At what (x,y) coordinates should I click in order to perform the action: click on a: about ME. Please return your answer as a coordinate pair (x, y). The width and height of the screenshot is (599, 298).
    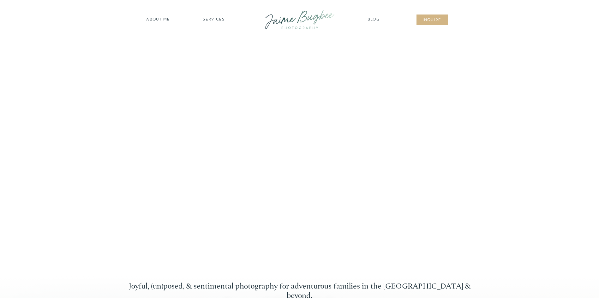
    Looking at the image, I should click on (158, 20).